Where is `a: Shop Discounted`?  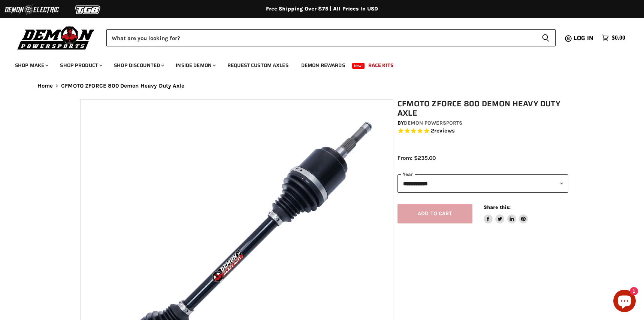
a: Shop Discounted is located at coordinates (138, 65).